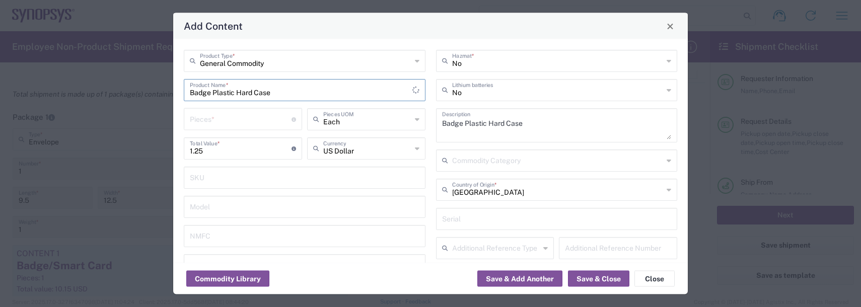 The height and width of the screenshot is (307, 861). I want to click on h4: Add Content, so click(213, 26).